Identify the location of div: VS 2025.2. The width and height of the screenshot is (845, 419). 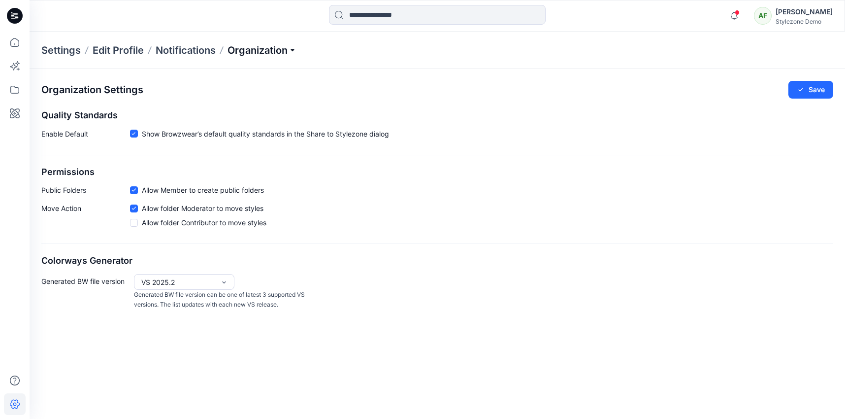
(178, 282).